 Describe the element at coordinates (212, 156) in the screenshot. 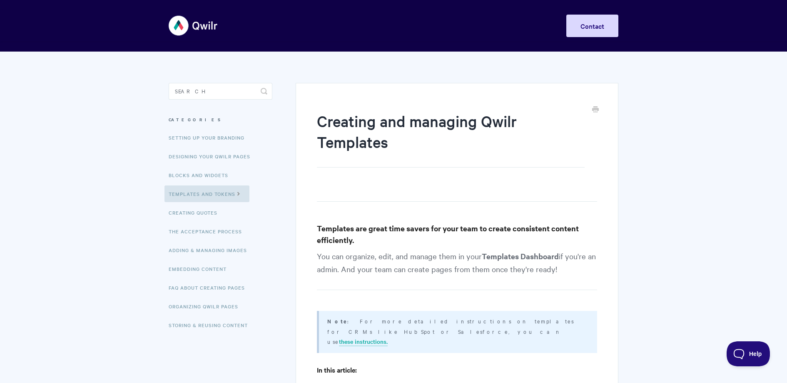

I see `a: Designing Your Qwilr Pages` at that location.